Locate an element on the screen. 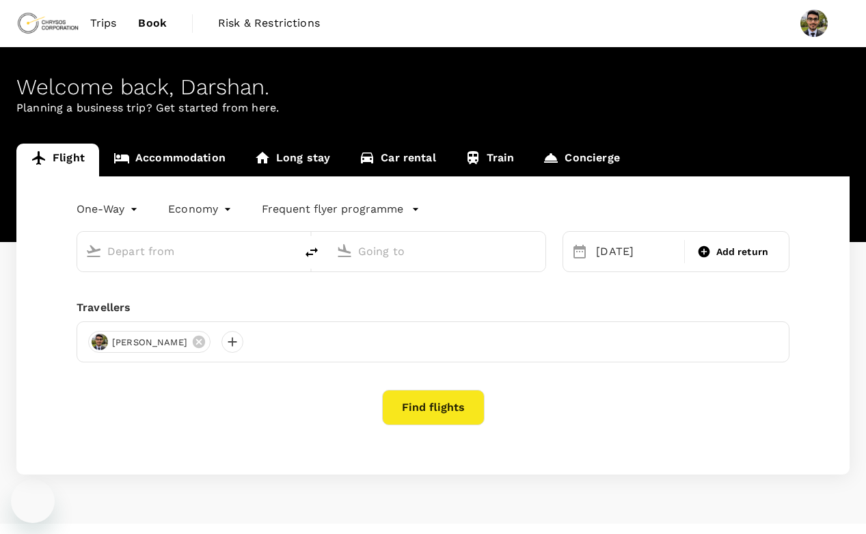 The width and height of the screenshot is (866, 534). input: Depart from is located at coordinates (187, 251).